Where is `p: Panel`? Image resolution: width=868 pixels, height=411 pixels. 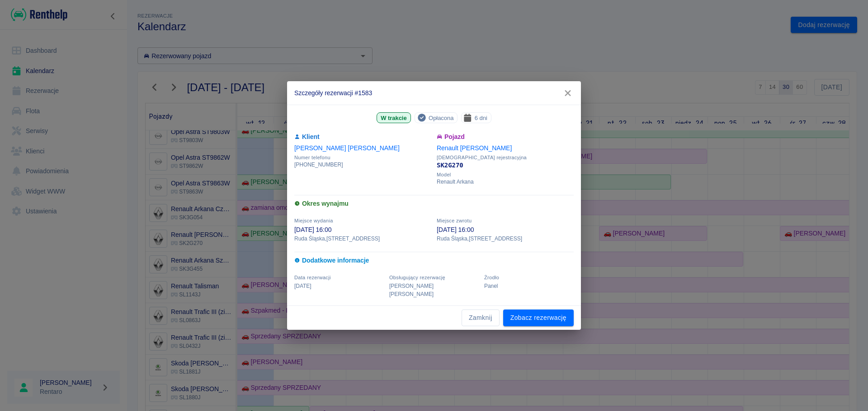
p: Panel is located at coordinates (529, 286).